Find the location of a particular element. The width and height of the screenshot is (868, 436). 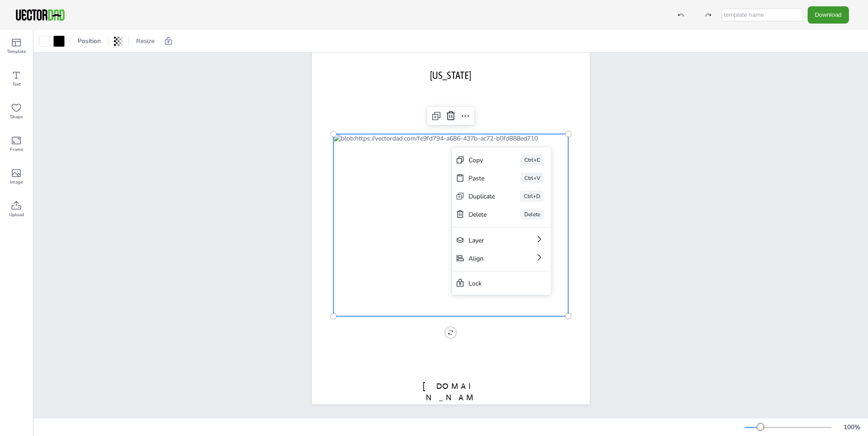

div: Ctrl+D is located at coordinates (532, 196).